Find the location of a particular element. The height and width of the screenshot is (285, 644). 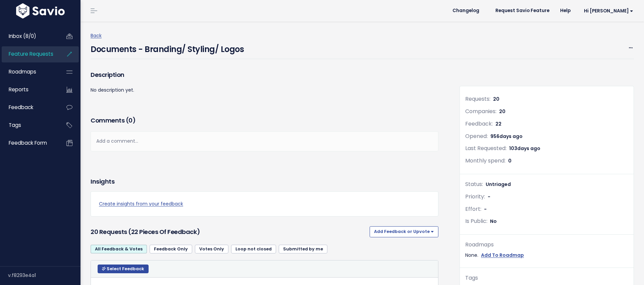

a: Feedback form is located at coordinates (29, 143).